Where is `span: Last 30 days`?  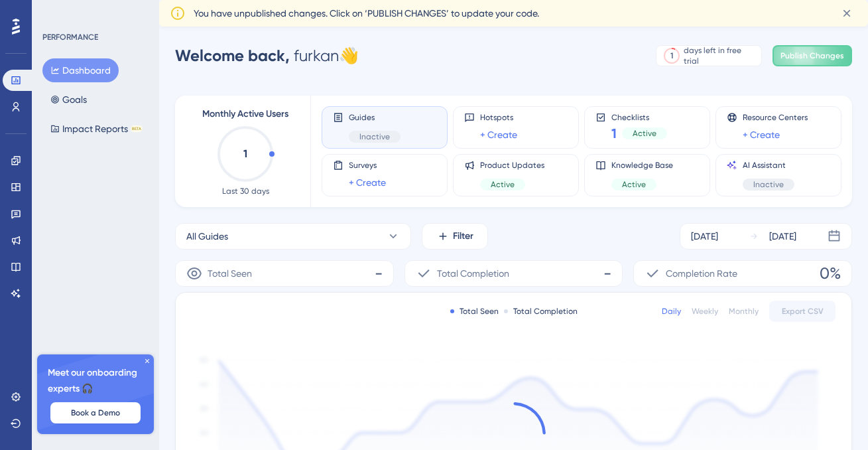
span: Last 30 days is located at coordinates (246, 191).